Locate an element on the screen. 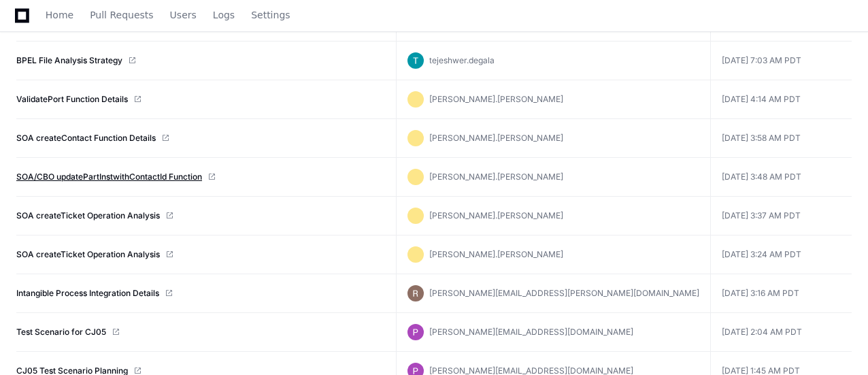 This screenshot has height=375, width=868. a: Test Scenario for CJ05 is located at coordinates (61, 332).